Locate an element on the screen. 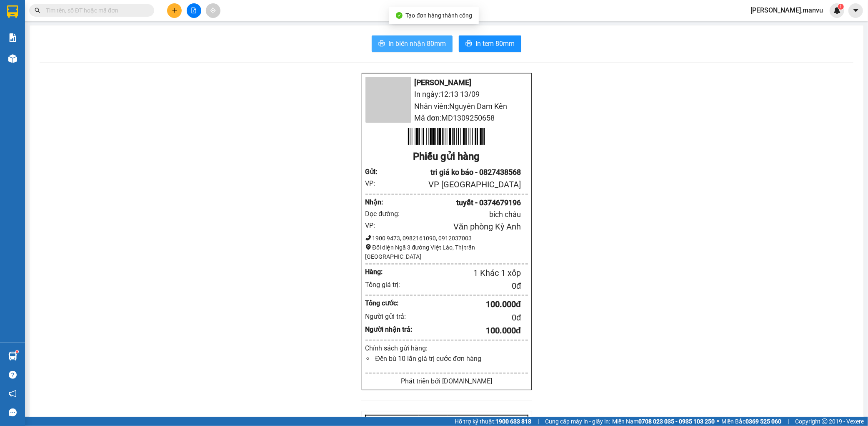  div: Hàng: is located at coordinates (382, 271).